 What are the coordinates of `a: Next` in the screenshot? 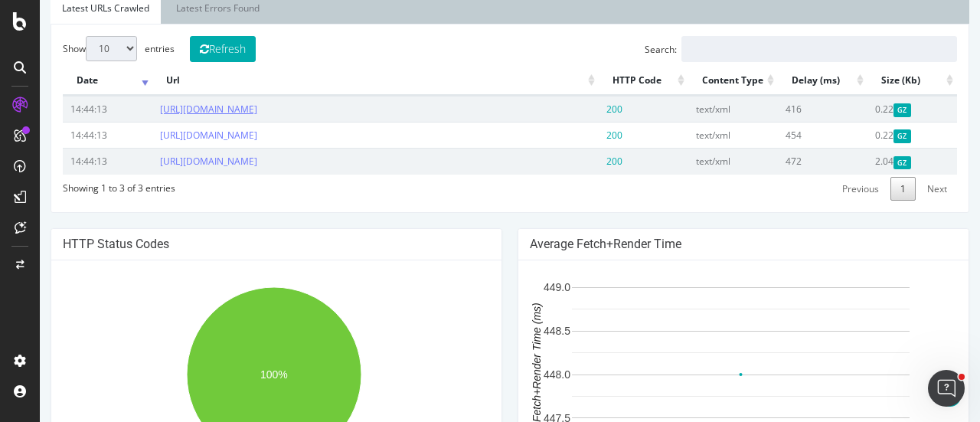 It's located at (897, 188).